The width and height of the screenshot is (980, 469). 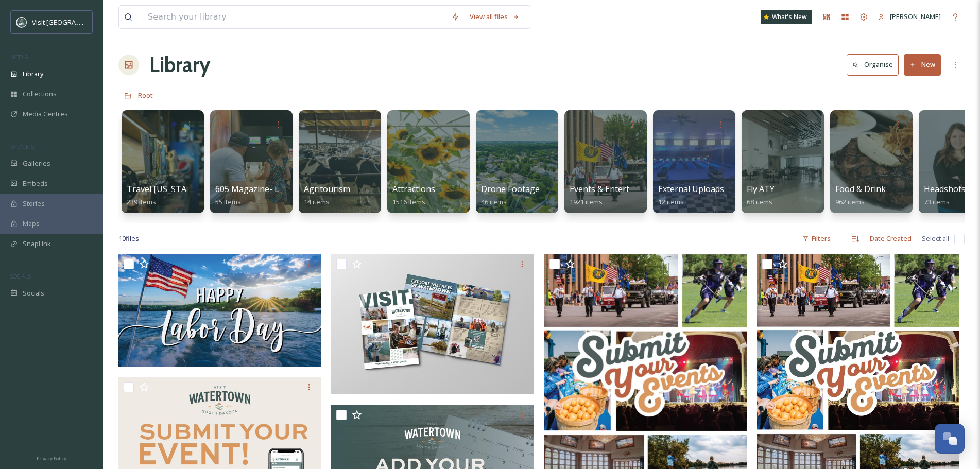 What do you see at coordinates (219, 310) in the screenshot?
I see `img: 495226322_1272228321579332_3330767948252490760_n.jpg` at bounding box center [219, 310].